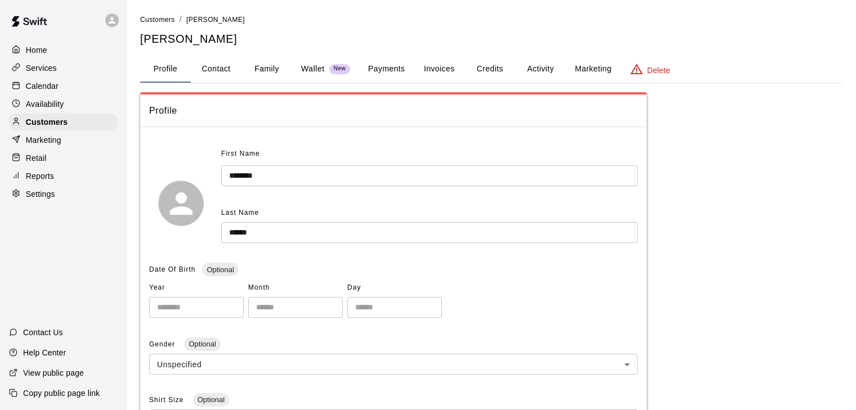  Describe the element at coordinates (158, 20) in the screenshot. I see `span: Customers` at that location.